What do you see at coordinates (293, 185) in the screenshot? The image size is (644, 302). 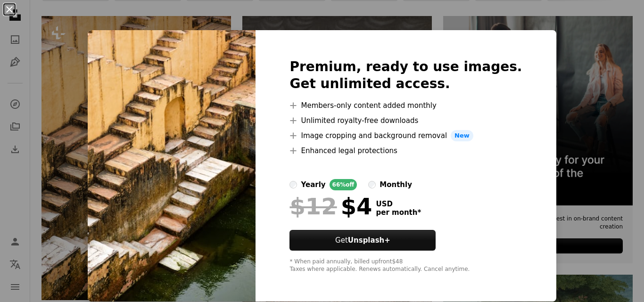 I see `input: yearly66%off` at bounding box center [293, 185].